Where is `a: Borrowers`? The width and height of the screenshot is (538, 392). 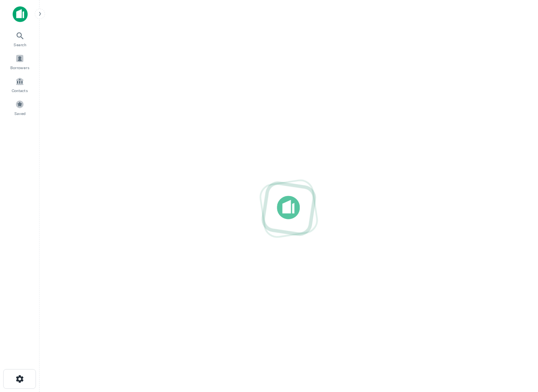 a: Borrowers is located at coordinates (20, 61).